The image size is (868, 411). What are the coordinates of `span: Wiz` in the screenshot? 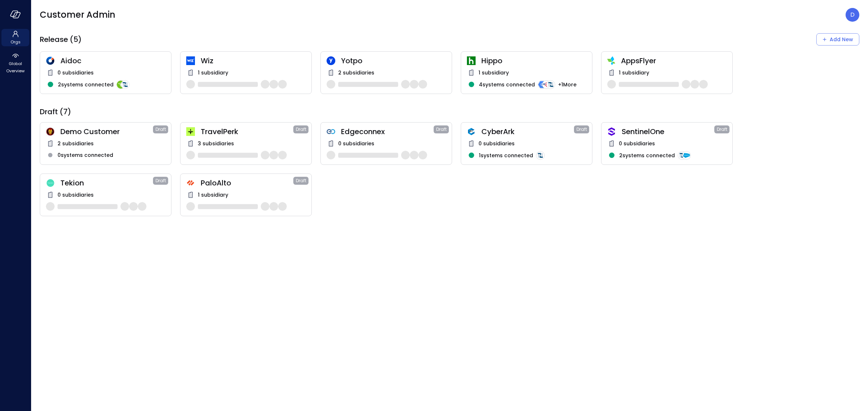 It's located at (253, 60).